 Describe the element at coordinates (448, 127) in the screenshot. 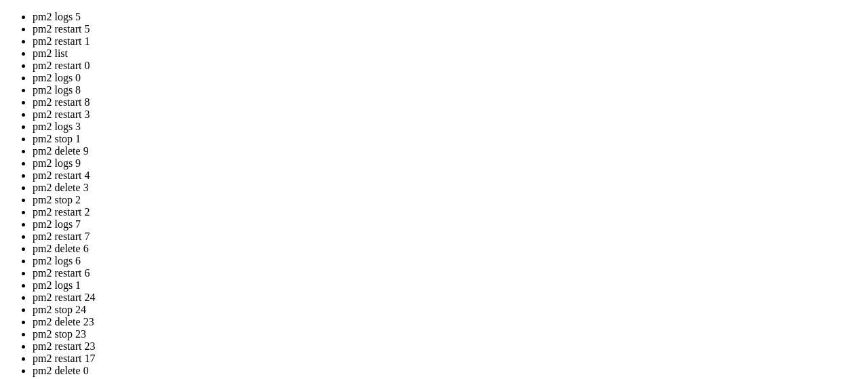

I see `li: pm2 logs 3` at that location.